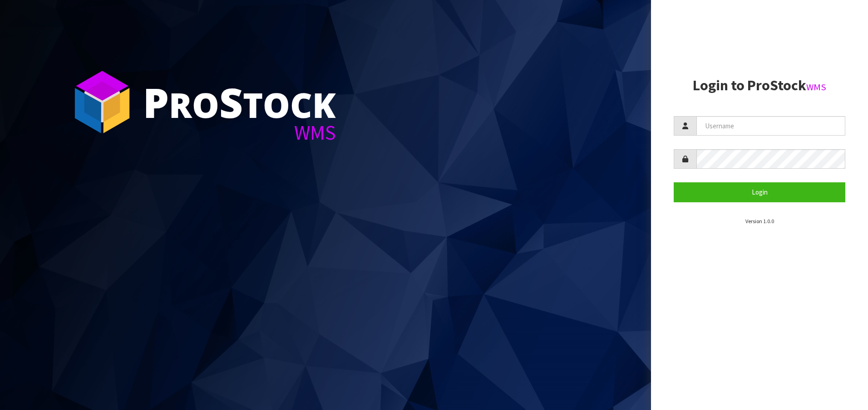 This screenshot has width=868, height=410. What do you see at coordinates (760, 221) in the screenshot?
I see `small: Version 1.0.0` at bounding box center [760, 221].